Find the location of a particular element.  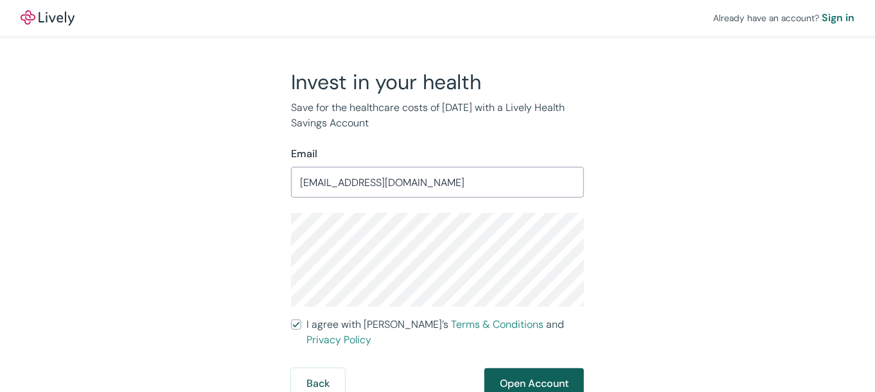

a: Privacy Policy is located at coordinates (338, 340).